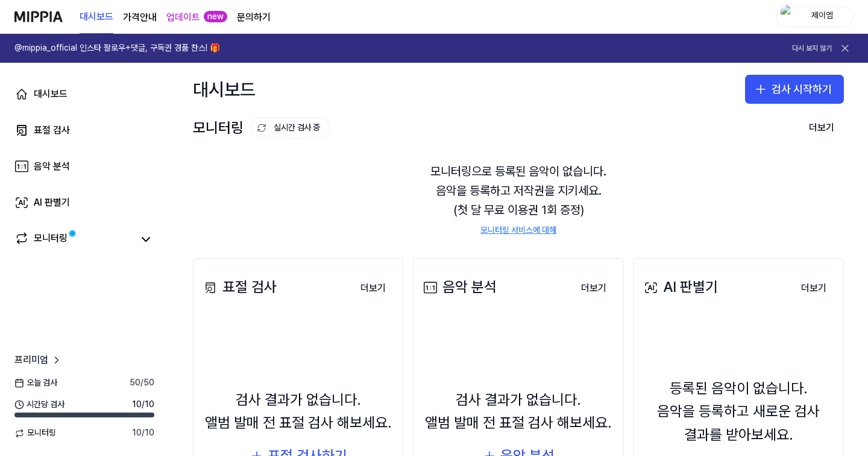 The width and height of the screenshot is (868, 456). Describe the element at coordinates (290, 128) in the screenshot. I see `button: 실시간 검사 중` at that location.